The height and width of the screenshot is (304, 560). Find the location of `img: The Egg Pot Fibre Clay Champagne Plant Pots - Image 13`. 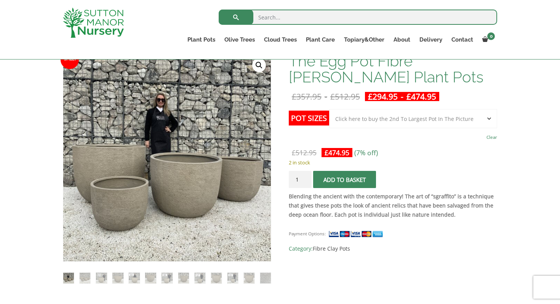

img: The Egg Pot Fibre Clay Champagne Plant Pots - Image 13 is located at coordinates (266, 278).